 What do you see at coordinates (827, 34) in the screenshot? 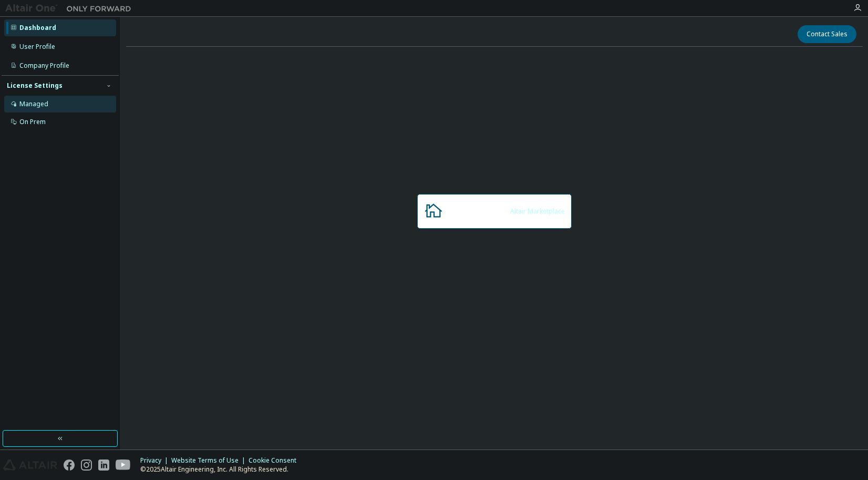
I see `button: Contact Sales` at bounding box center [827, 34].